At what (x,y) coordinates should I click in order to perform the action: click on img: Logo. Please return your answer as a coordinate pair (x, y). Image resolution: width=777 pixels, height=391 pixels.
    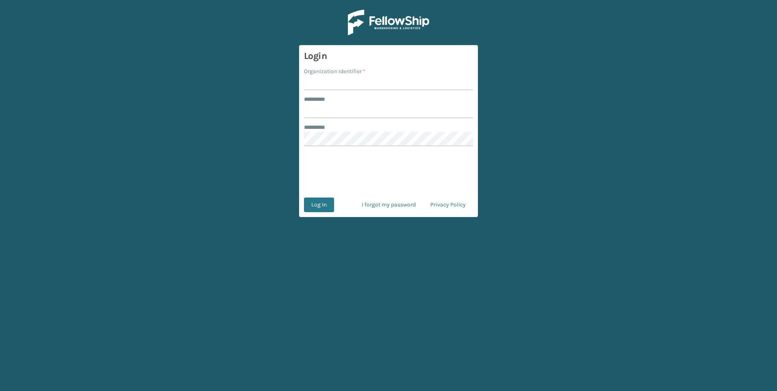
    Looking at the image, I should click on (388, 22).